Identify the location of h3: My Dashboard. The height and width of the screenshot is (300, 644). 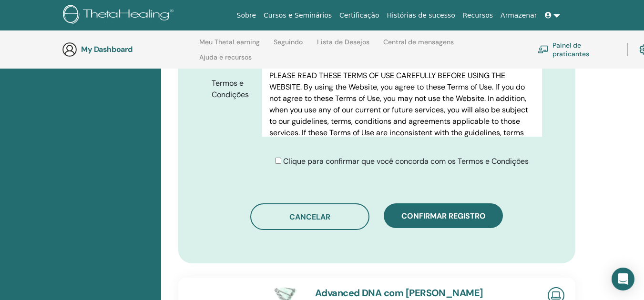
(129, 49).